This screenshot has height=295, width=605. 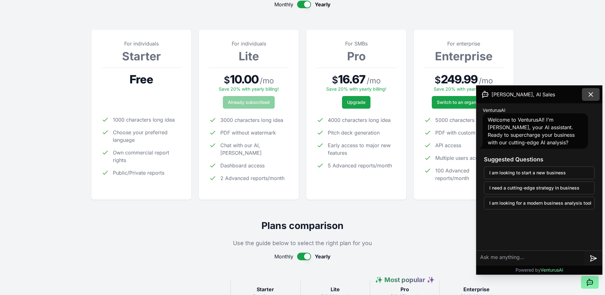 What do you see at coordinates (147, 136) in the screenshot?
I see `span: Choose your preferred language` at bounding box center [147, 136].